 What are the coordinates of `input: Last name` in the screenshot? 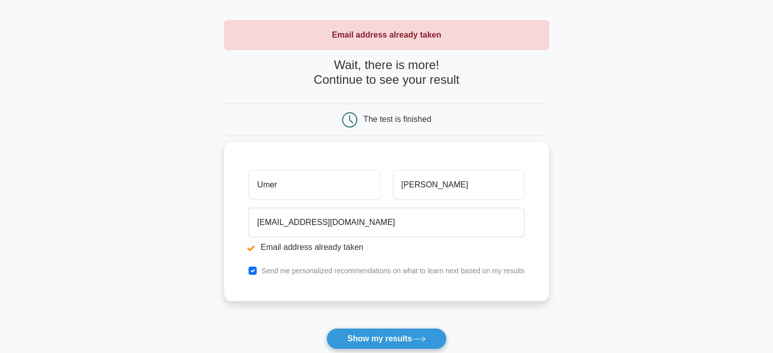 It's located at (458, 185).